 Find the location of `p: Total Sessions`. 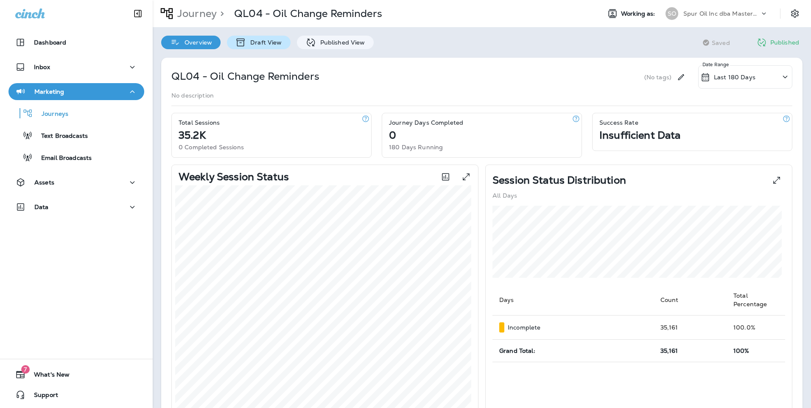

p: Total Sessions is located at coordinates (199, 123).